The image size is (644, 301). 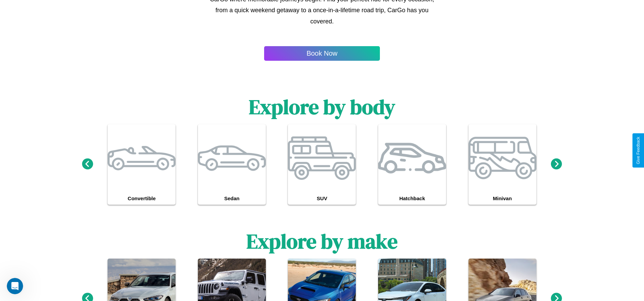 I want to click on h1: Explore by body, so click(x=322, y=107).